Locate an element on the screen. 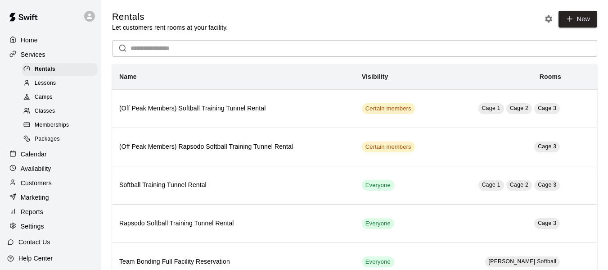  b: Visibility is located at coordinates (375, 77).